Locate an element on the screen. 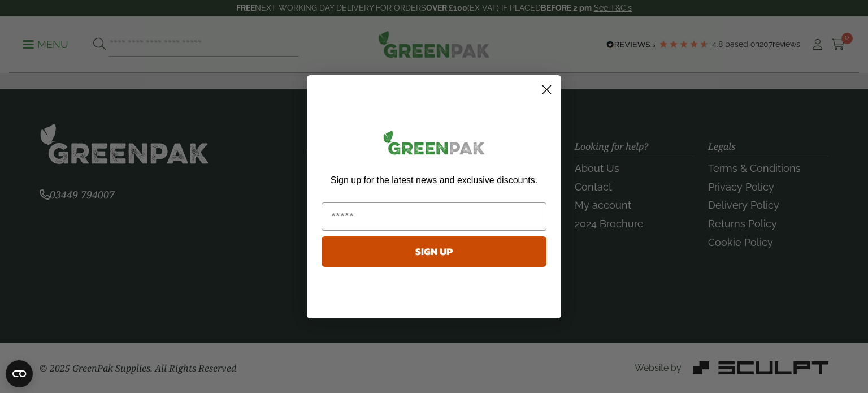 This screenshot has width=868, height=393. input: Email is located at coordinates (434, 217).